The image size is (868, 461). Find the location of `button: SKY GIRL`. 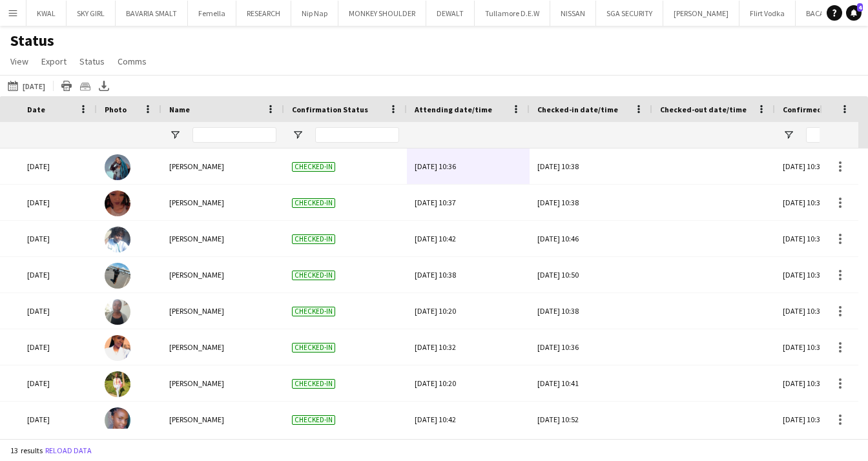

button: SKY GIRL is located at coordinates (91, 13).